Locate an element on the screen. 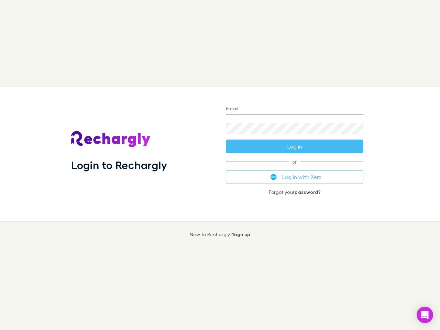 The height and width of the screenshot is (330, 440). span: or is located at coordinates (295, 162).